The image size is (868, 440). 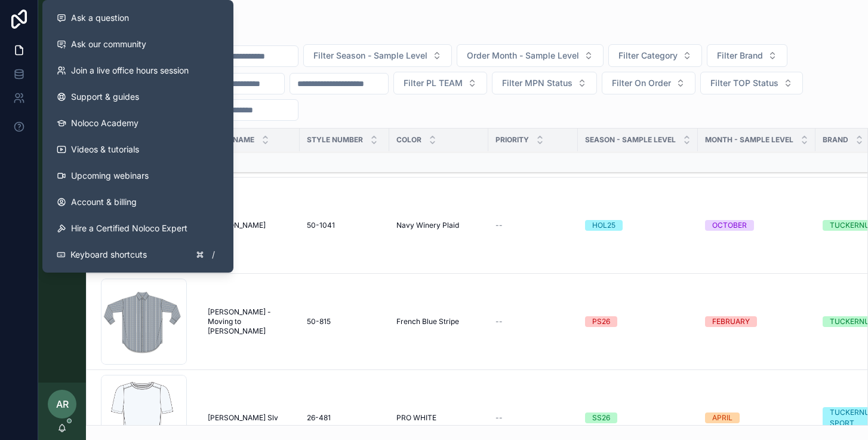 I want to click on a: HOL25, so click(x=638, y=225).